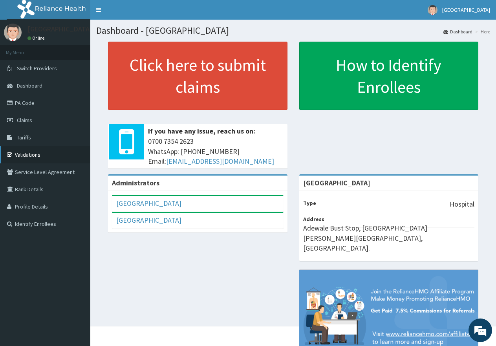  I want to click on a: Click here to submit claims, so click(197, 76).